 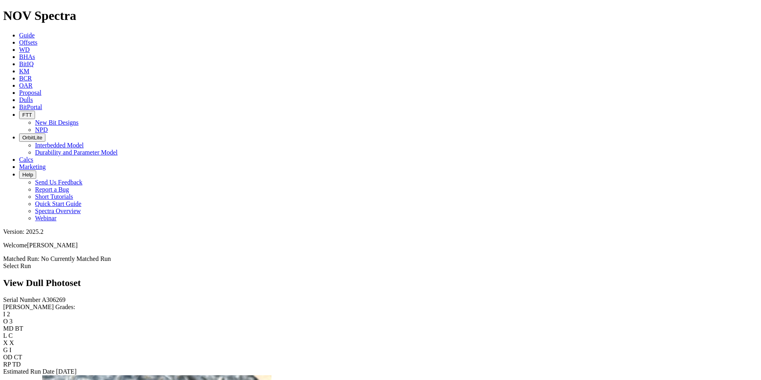 I want to click on span: CT, so click(x=18, y=357).